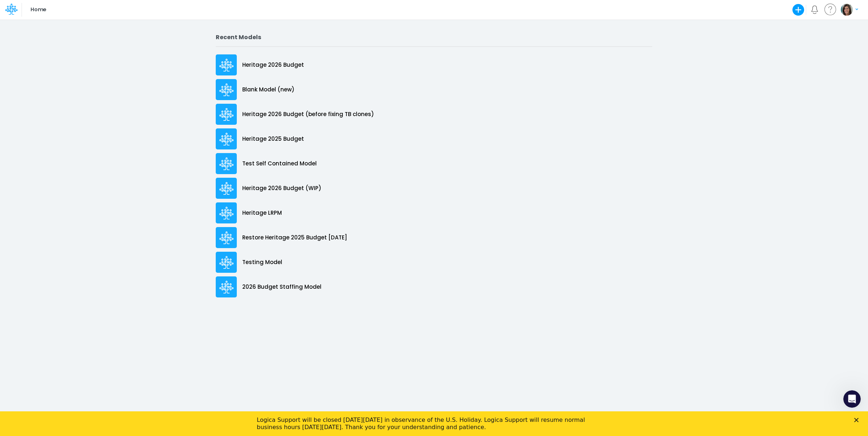  I want to click on p: Heritage LRPM, so click(262, 213).